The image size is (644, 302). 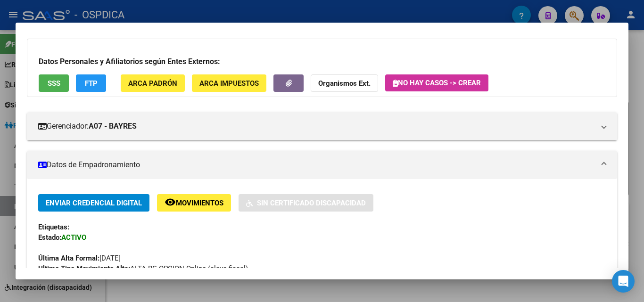 I want to click on strong: ACTIVO, so click(x=74, y=238).